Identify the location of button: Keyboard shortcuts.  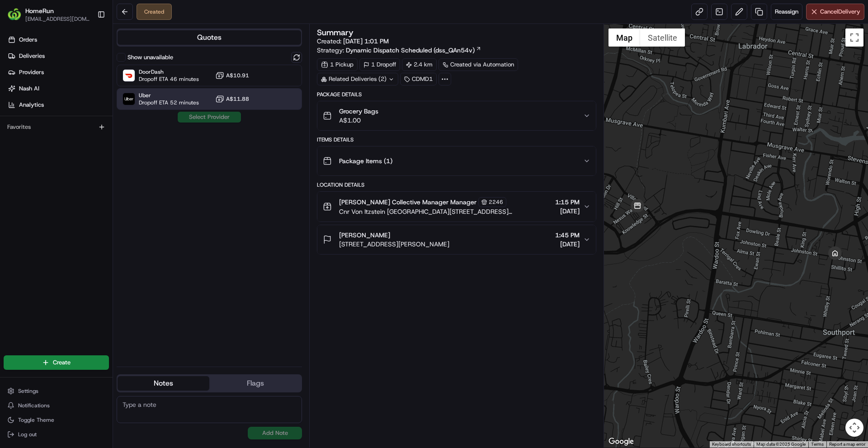
(732, 444).